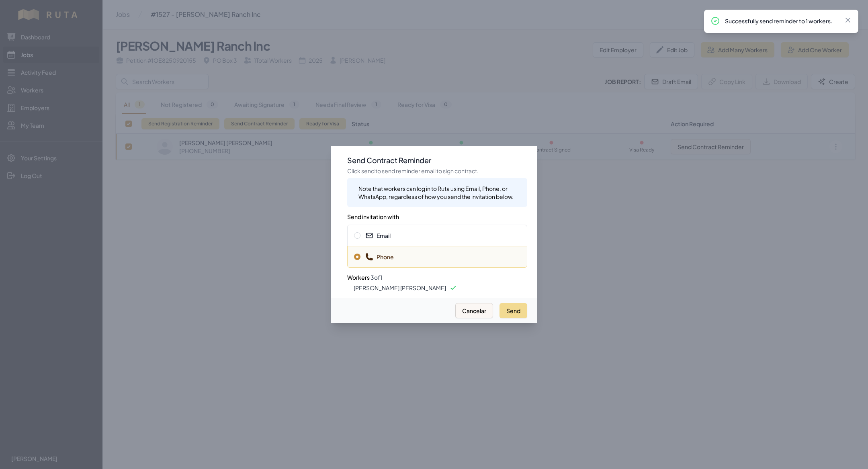  What do you see at coordinates (439, 193) in the screenshot?
I see `div: Note that workers can log in to Ruta using Email, Phone, or WhatsApp, regardless of how you send ...` at bounding box center [439, 193].